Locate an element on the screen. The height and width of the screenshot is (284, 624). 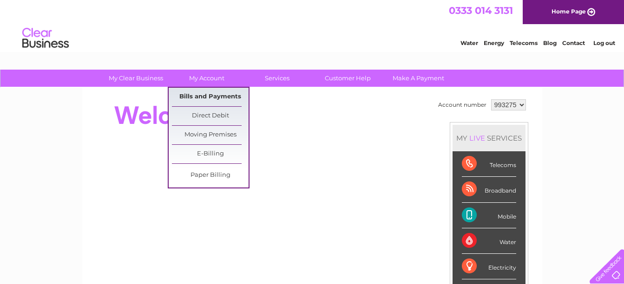
a: Services is located at coordinates (277, 78).